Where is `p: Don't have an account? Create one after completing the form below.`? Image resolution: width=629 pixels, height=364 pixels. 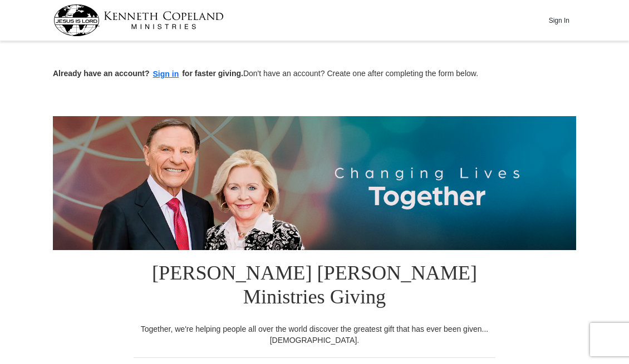
p: Don't have an account? Create one after completing the form below. is located at coordinates (314, 74).